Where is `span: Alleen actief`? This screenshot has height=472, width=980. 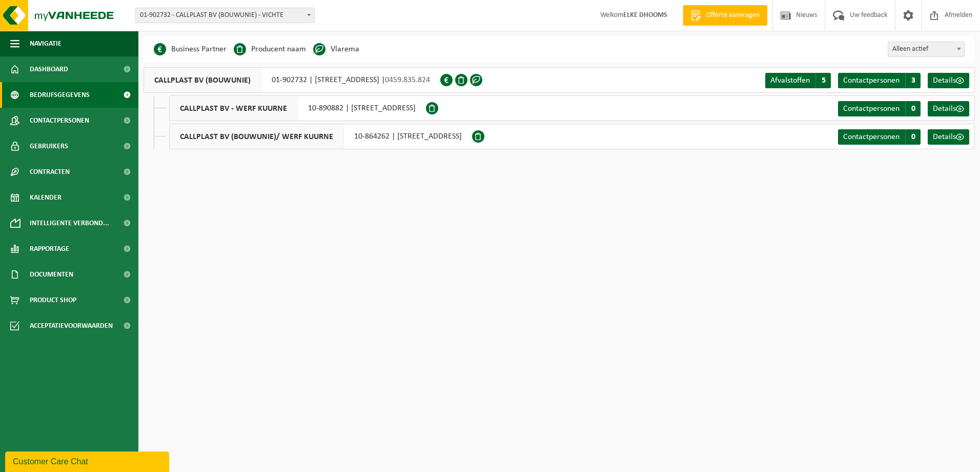 span: Alleen actief is located at coordinates (926, 49).